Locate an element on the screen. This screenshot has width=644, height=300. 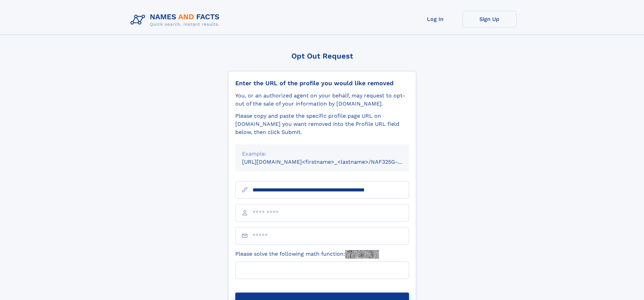
div: Enter the URL of the profile you would like removed is located at coordinates (322, 83).